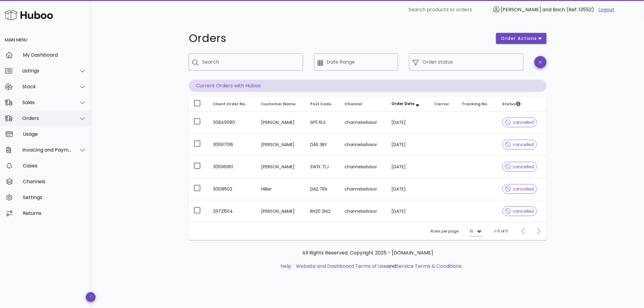  What do you see at coordinates (232, 123) in the screenshot?
I see `td: 30849080` at bounding box center [232, 123].